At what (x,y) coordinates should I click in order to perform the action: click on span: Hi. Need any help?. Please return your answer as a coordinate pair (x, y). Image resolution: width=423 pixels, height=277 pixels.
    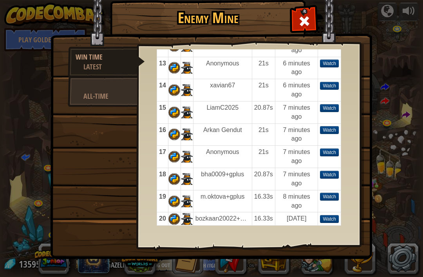
    Looking at the image, I should click on (31, 9).